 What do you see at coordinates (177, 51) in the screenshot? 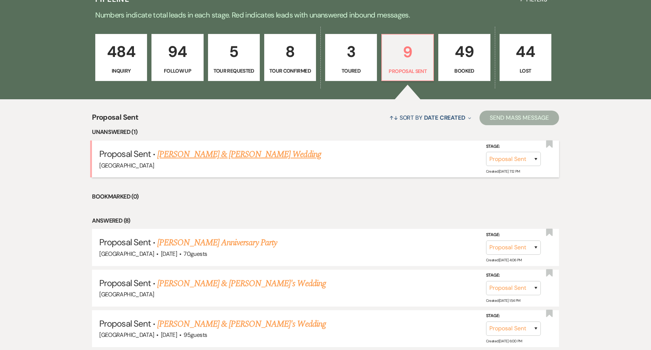
I see `p: 94` at bounding box center [177, 51].